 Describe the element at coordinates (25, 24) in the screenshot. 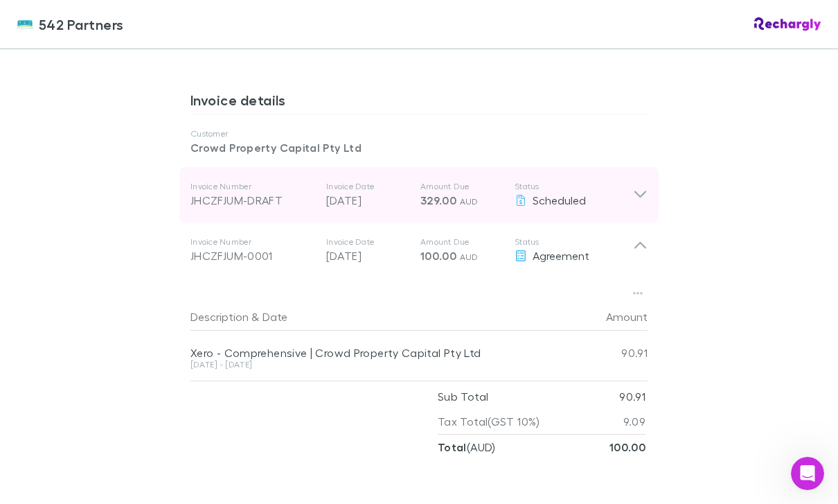

I see `img: 542 Partners's Logo` at that location.